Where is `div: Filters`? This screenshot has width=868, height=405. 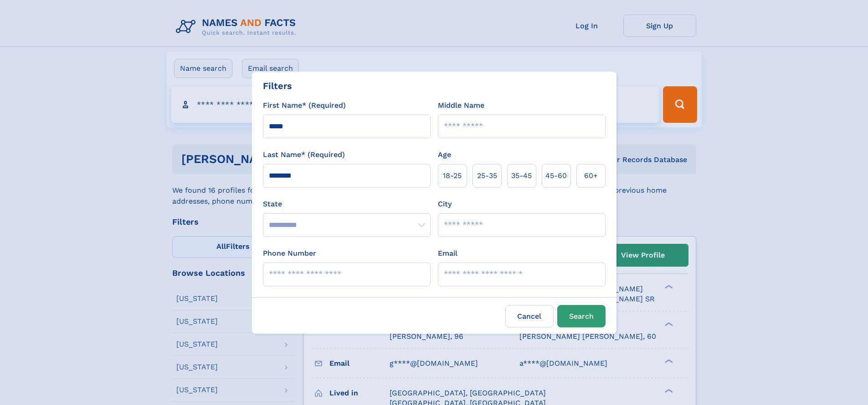 div: Filters is located at coordinates (277, 85).